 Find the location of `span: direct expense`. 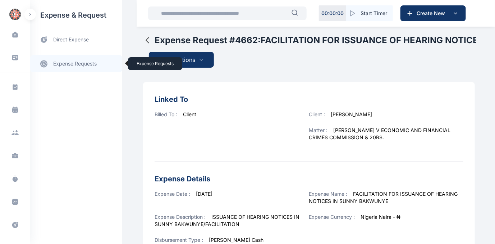

span: direct expense is located at coordinates (71, 40).